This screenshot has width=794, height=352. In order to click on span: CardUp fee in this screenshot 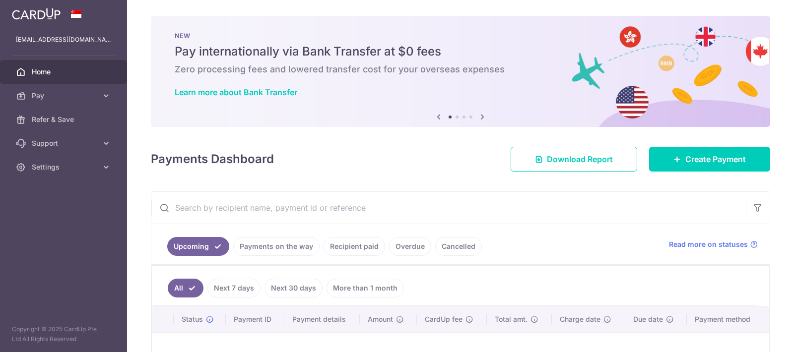, I will do `click(443, 319)`.